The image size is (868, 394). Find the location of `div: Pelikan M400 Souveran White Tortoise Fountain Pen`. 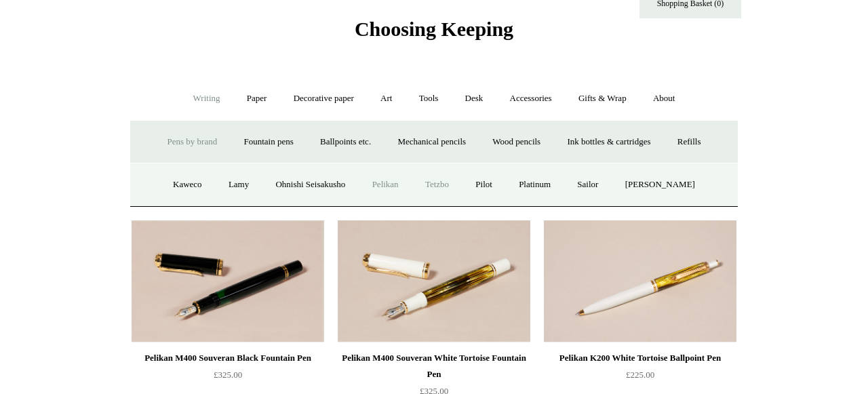

div: Pelikan M400 Souveran White Tortoise Fountain Pen is located at coordinates (434, 366).